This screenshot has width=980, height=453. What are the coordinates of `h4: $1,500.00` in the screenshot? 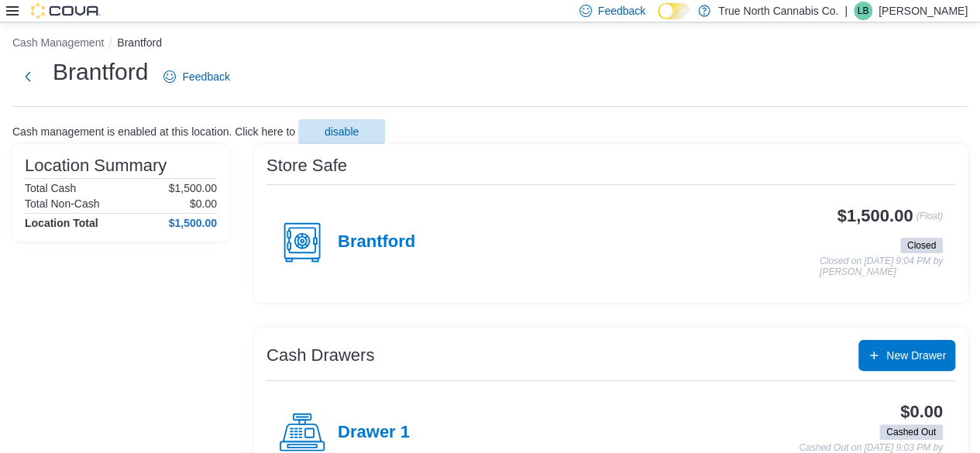 It's located at (193, 223).